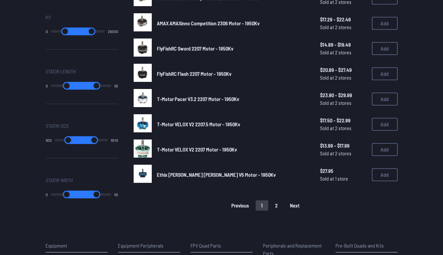  I want to click on button: Next, so click(295, 205).